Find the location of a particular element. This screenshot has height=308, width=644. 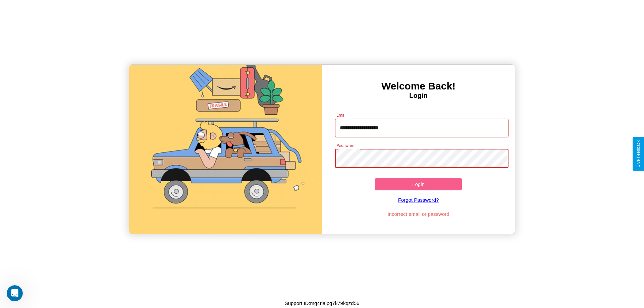

div: Give Feedback is located at coordinates (638, 154).